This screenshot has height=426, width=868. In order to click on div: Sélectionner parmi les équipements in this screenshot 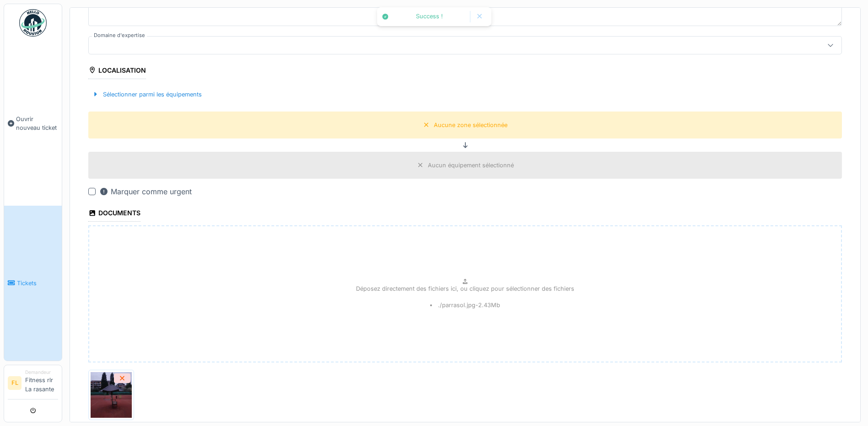, I will do `click(147, 94)`.